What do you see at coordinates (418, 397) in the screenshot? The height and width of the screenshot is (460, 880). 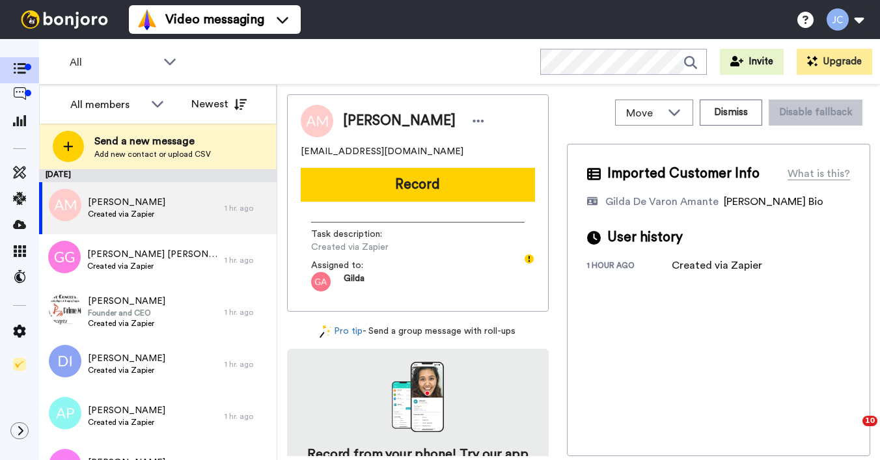 I see `img: download` at bounding box center [418, 397].